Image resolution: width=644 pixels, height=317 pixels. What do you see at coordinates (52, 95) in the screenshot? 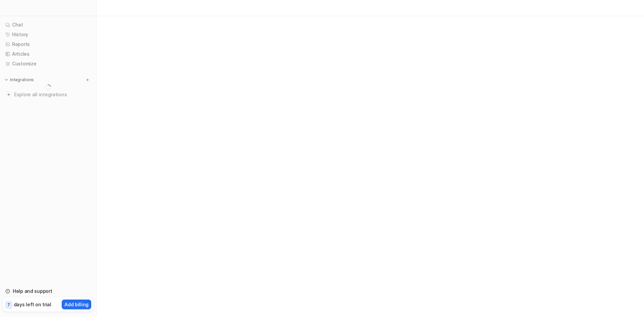
I see `span: Explore all integrations` at bounding box center [52, 95].